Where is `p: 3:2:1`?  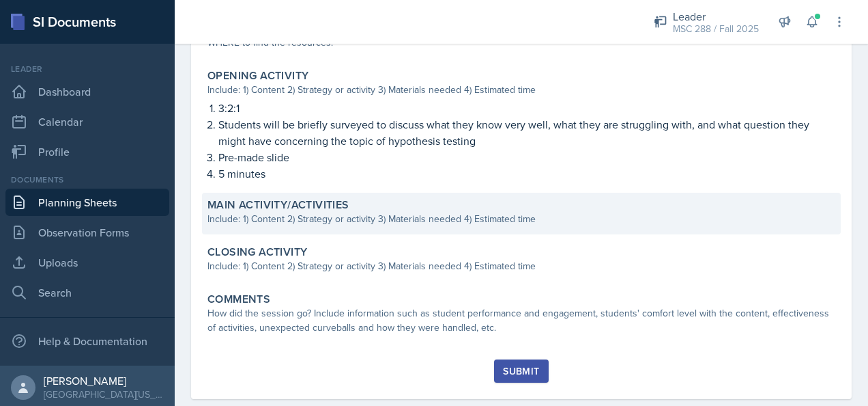 p: 3:2:1 is located at coordinates (527, 108).